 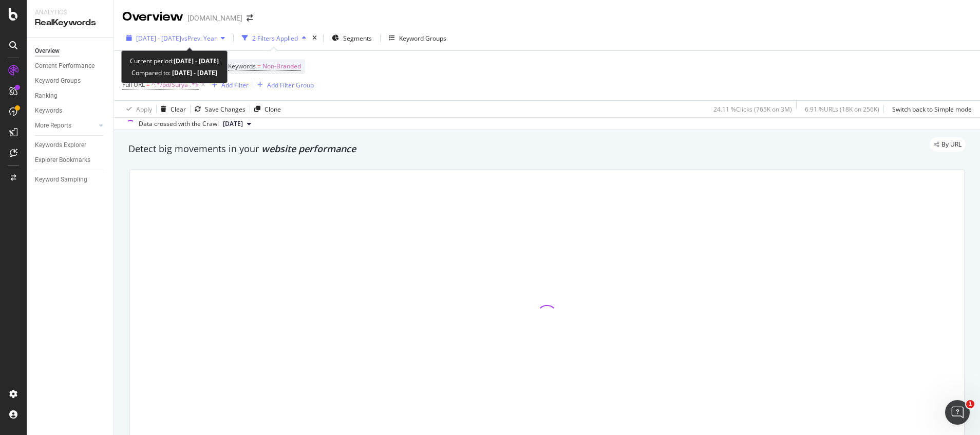 What do you see at coordinates (70, 145) in the screenshot?
I see `a: Keywords Explorer` at bounding box center [70, 145].